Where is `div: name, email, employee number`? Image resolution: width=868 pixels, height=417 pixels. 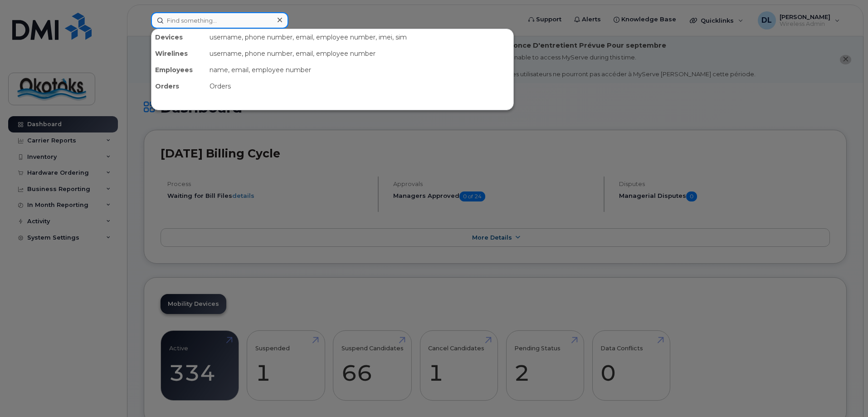
div: name, email, employee number is located at coordinates (359, 70).